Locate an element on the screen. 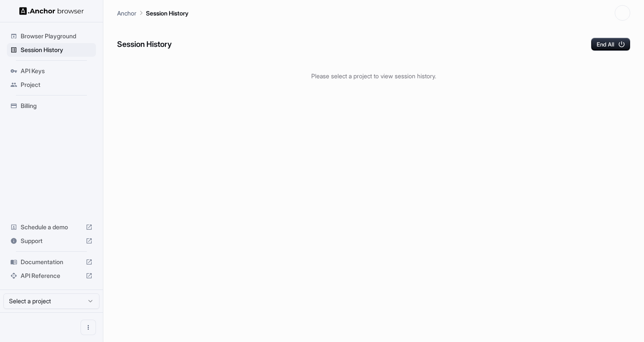  span: Project is located at coordinates (57, 85).